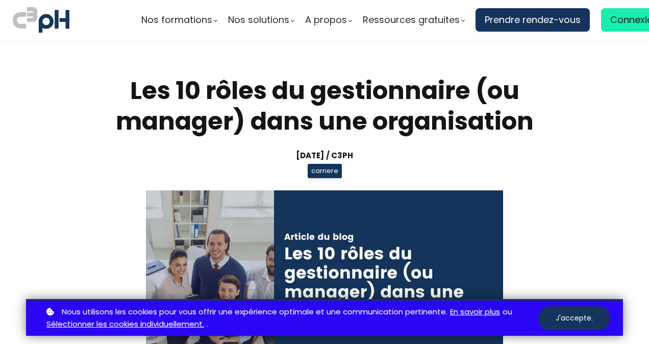 The height and width of the screenshot is (344, 649). Describe the element at coordinates (574, 318) in the screenshot. I see `button: J'accepte.` at that location.